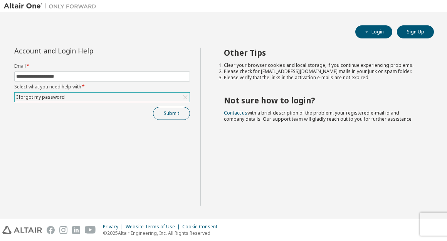 The height and width of the screenshot is (241, 447). Describe the element at coordinates (415, 32) in the screenshot. I see `button: Sign Up` at that location.